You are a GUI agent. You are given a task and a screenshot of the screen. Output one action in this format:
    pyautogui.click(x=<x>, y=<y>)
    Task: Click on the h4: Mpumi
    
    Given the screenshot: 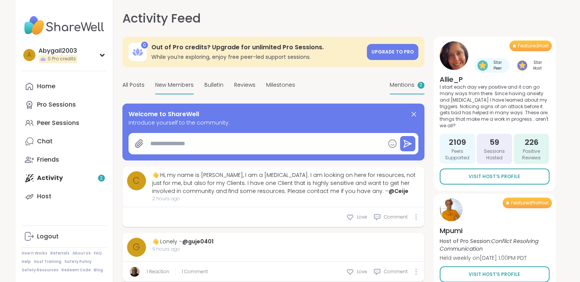 What is the action you would take?
    pyautogui.click(x=495, y=230)
    